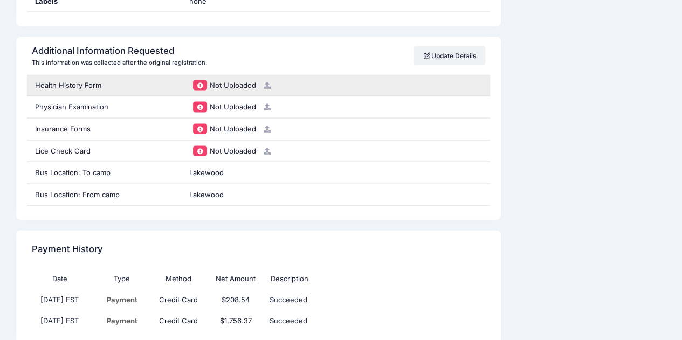 The width and height of the screenshot is (682, 340). Describe the element at coordinates (67, 249) in the screenshot. I see `h4: Payment History` at that location.